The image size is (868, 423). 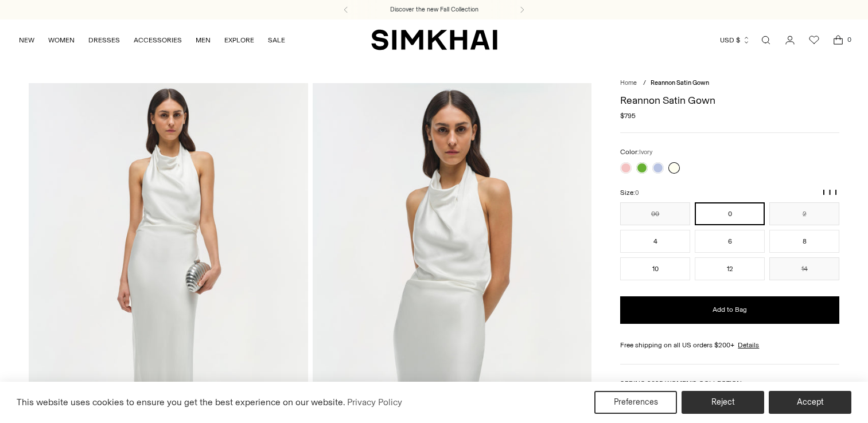 I want to click on a: Details, so click(x=748, y=346).